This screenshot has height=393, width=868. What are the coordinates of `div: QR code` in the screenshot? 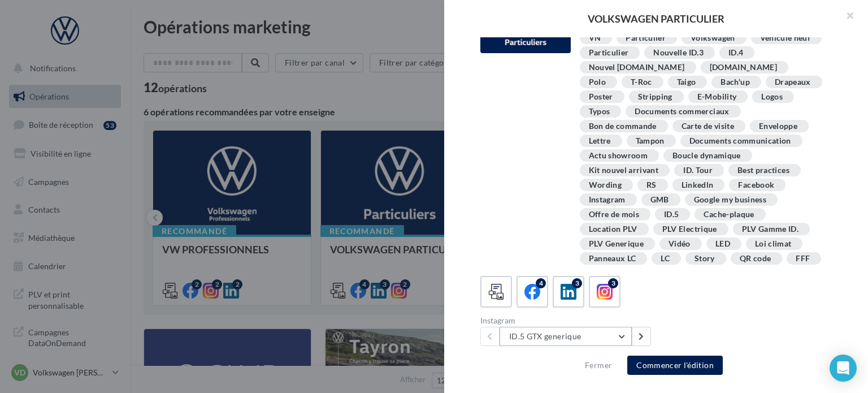 It's located at (755, 259).